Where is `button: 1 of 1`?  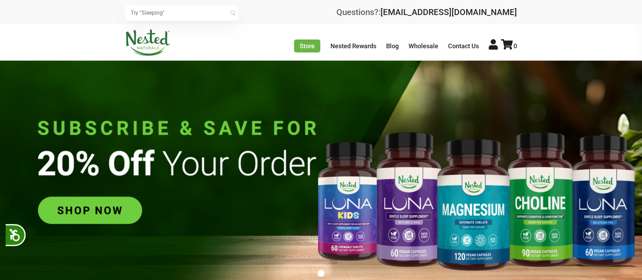
button: 1 of 1 is located at coordinates (321, 274).